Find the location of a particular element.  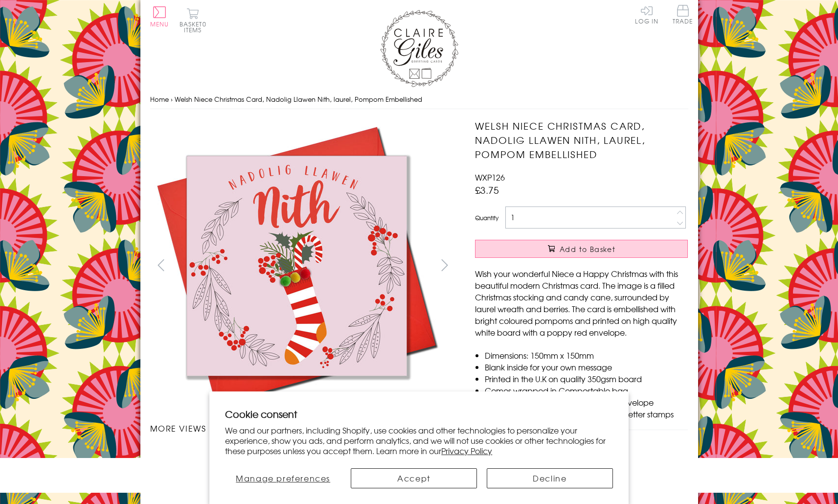

a: Privacy Policy is located at coordinates (467, 451).